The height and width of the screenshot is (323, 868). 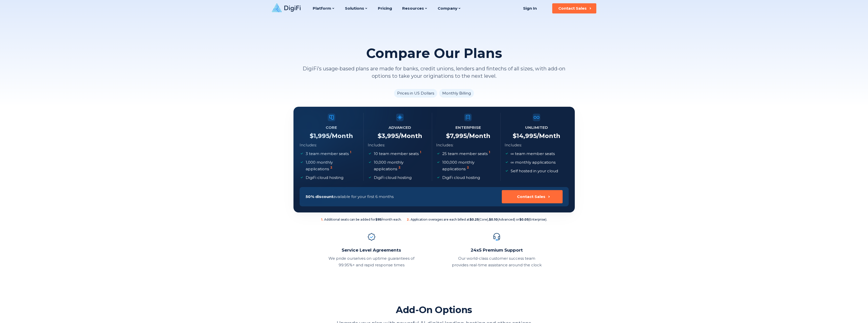 I want to click on h2: Compare Our Plans, so click(x=434, y=53).